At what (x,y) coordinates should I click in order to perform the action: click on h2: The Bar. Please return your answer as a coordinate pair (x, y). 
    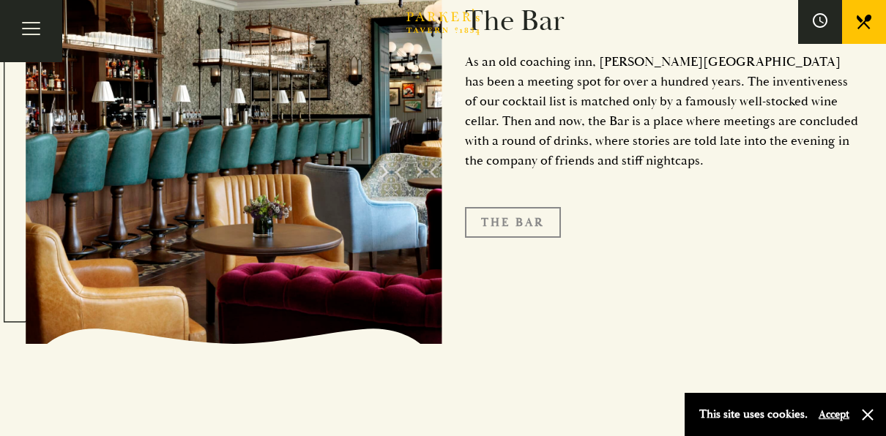
    Looking at the image, I should click on (662, 21).